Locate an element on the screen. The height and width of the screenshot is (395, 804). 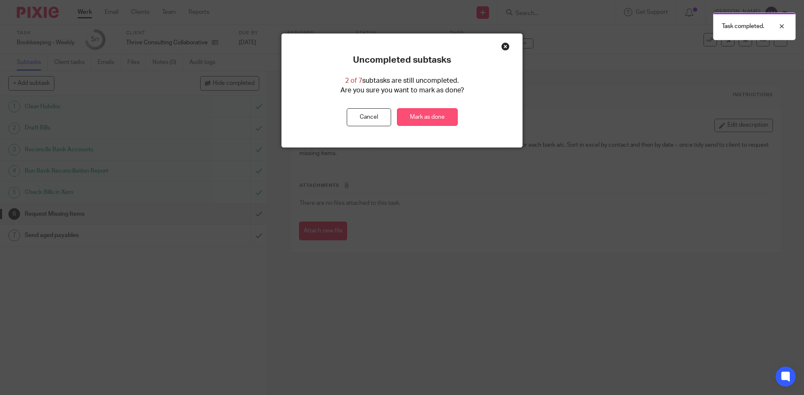
p: subtasks are still uncompleted. is located at coordinates (402, 81).